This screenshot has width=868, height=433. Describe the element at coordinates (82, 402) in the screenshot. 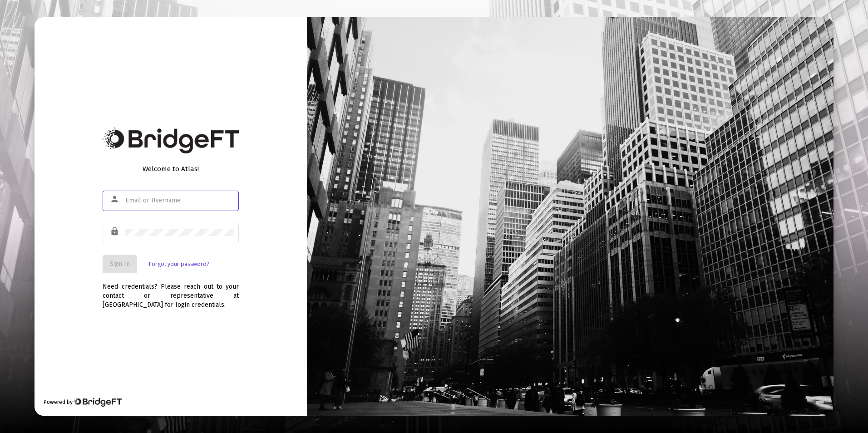

I see `div: Powered by` at that location.